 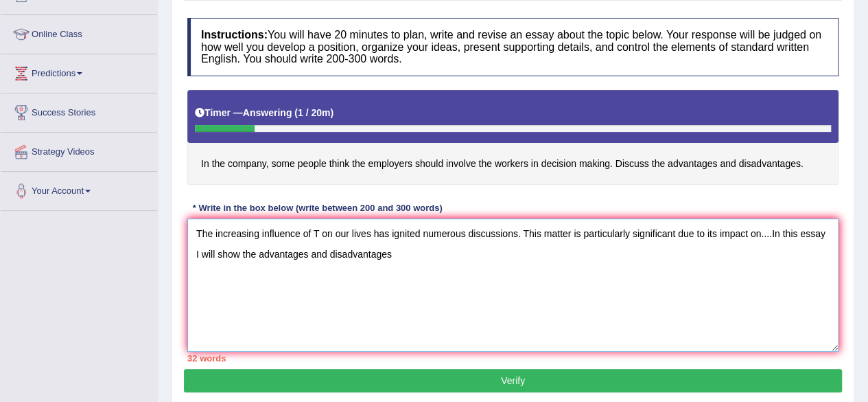 What do you see at coordinates (513, 47) in the screenshot?
I see `h4: You will have 20 minutes to plan, write and revise an essay about the topic below. Your response ...` at bounding box center [513, 47].